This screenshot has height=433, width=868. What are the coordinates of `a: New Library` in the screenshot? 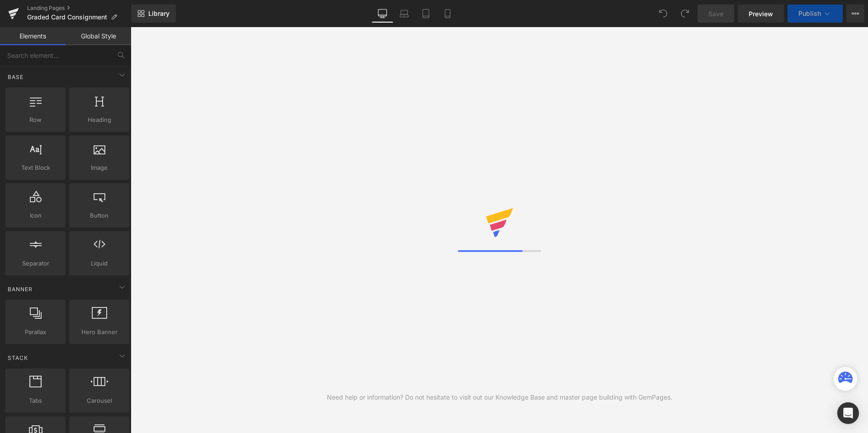 It's located at (153, 13).